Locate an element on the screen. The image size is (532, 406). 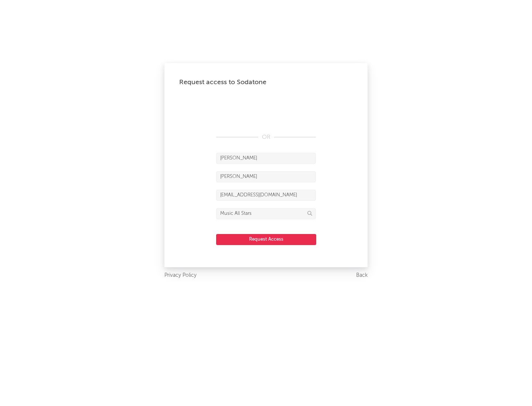
a: Back is located at coordinates (362, 275).